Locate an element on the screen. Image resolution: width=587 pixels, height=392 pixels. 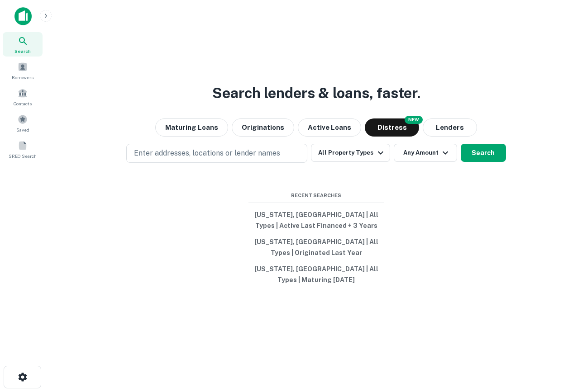
a: Saved is located at coordinates (22, 123).